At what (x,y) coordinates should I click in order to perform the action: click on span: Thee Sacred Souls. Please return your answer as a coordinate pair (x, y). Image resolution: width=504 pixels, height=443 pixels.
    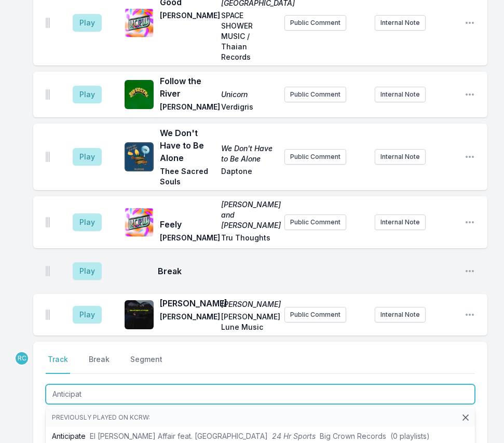
    Looking at the image, I should click on (188, 177).